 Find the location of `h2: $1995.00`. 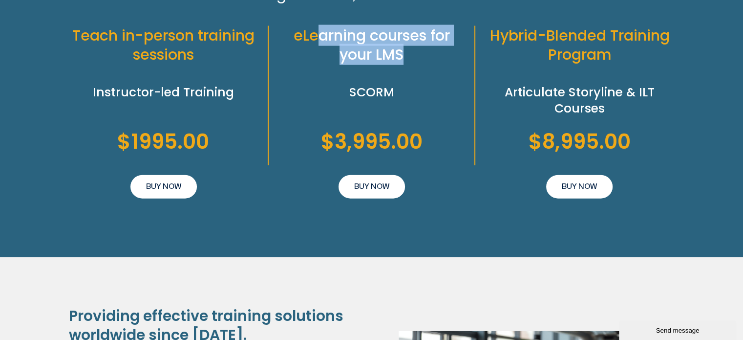

h2: $1995.00 is located at coordinates (163, 142).